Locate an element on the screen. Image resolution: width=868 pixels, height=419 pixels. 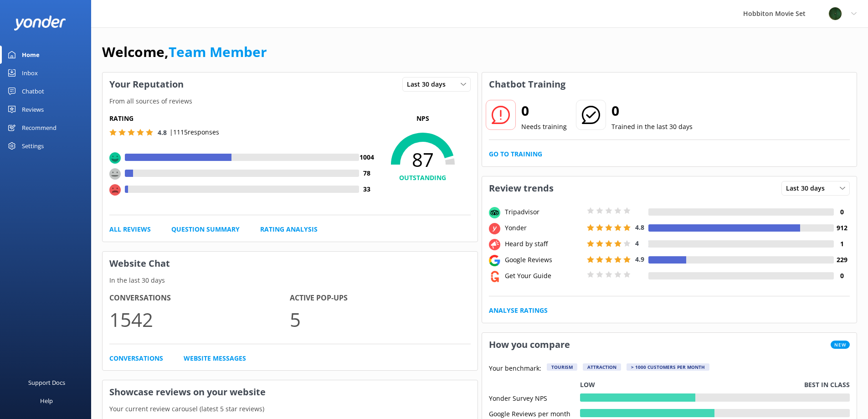
div: Yonder is located at coordinates (543, 228).